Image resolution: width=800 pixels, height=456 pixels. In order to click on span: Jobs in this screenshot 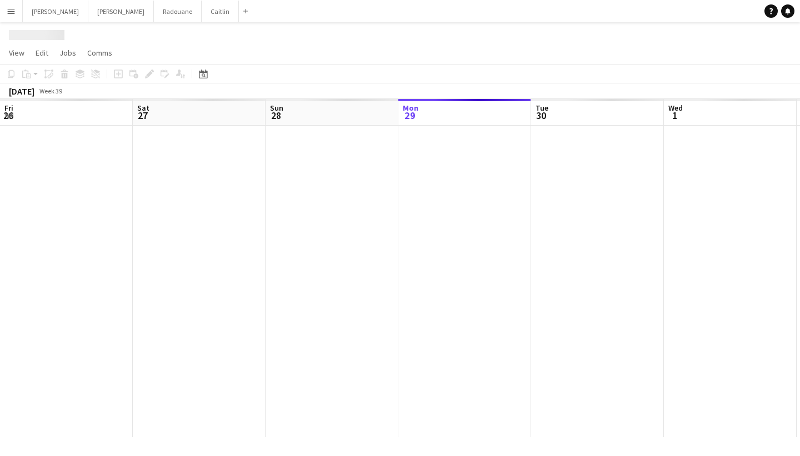, I will do `click(68, 53)`.